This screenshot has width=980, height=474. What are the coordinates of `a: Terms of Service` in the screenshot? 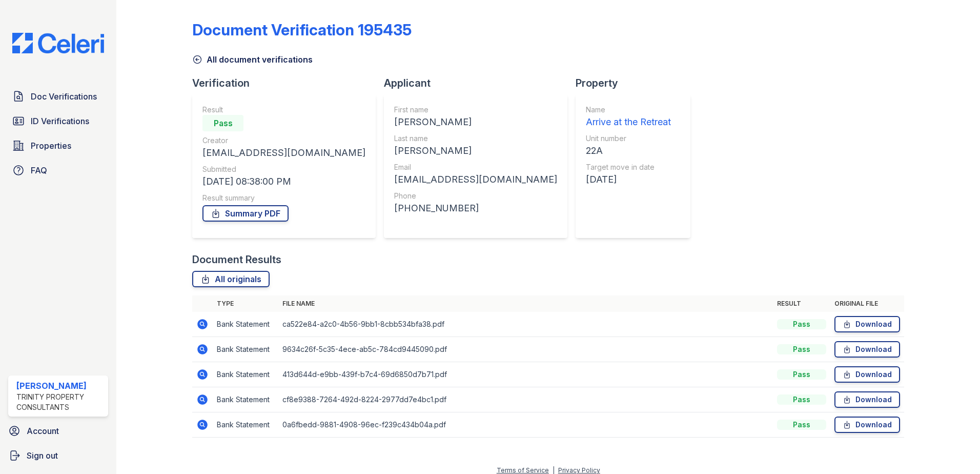 It's located at (523, 469).